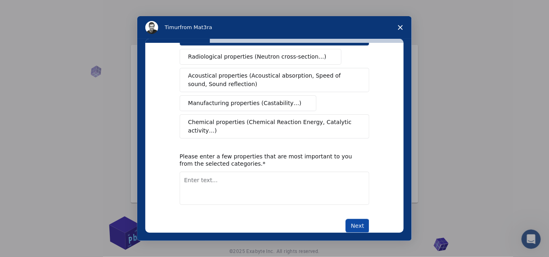 Image resolution: width=549 pixels, height=257 pixels. What do you see at coordinates (275, 126) in the screenshot?
I see `button: Chemical properties (Chemical Reaction Energy, Catalytic activity…)` at bounding box center [275, 126].